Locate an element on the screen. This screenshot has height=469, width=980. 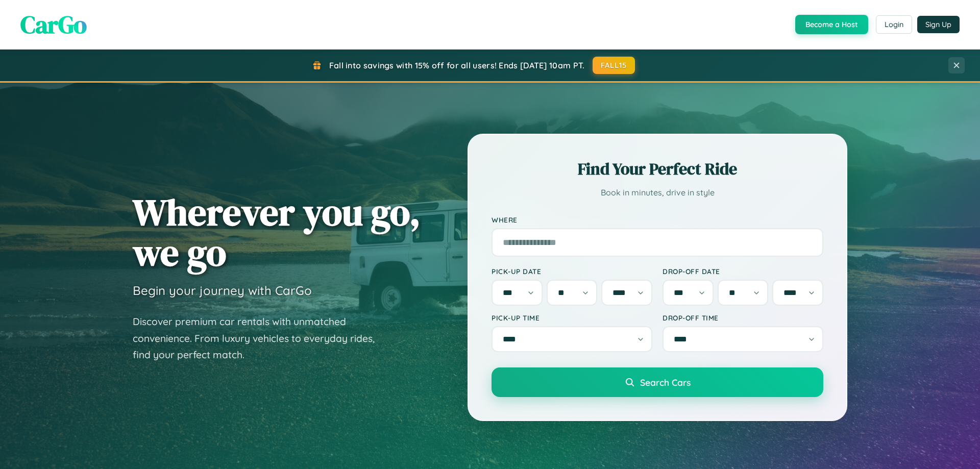
span: Search Cars is located at coordinates (665, 383).